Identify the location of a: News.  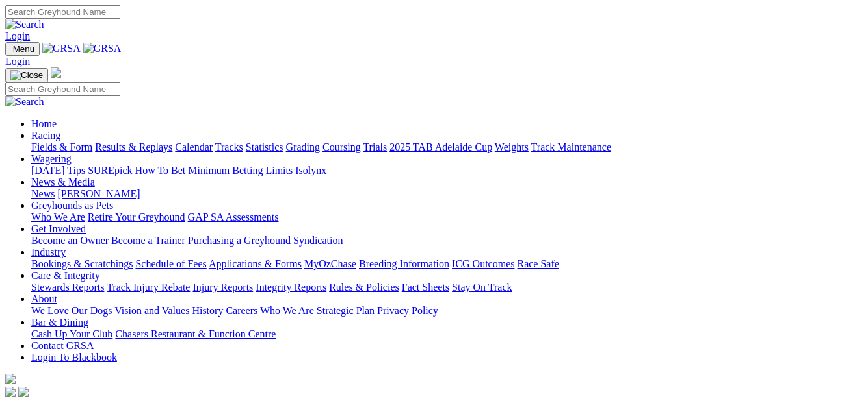
(43, 194).